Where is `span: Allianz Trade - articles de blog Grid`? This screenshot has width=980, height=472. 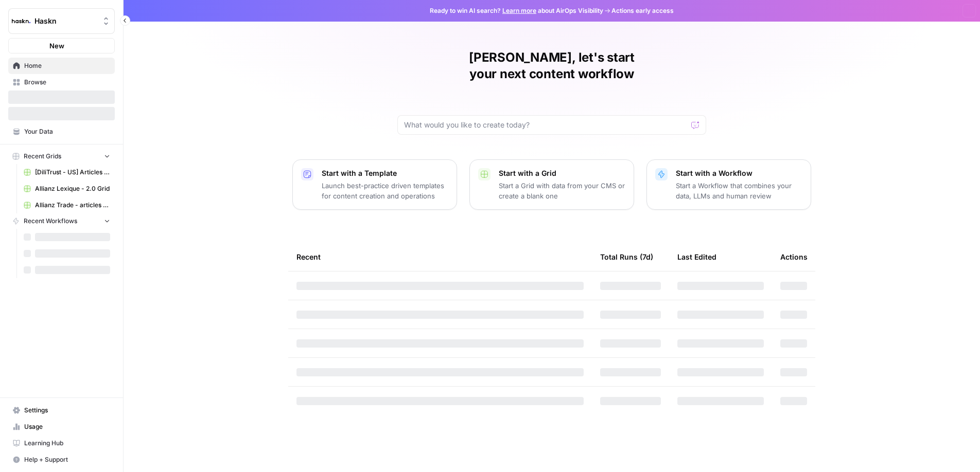 span: Allianz Trade - articles de blog Grid is located at coordinates (73, 205).